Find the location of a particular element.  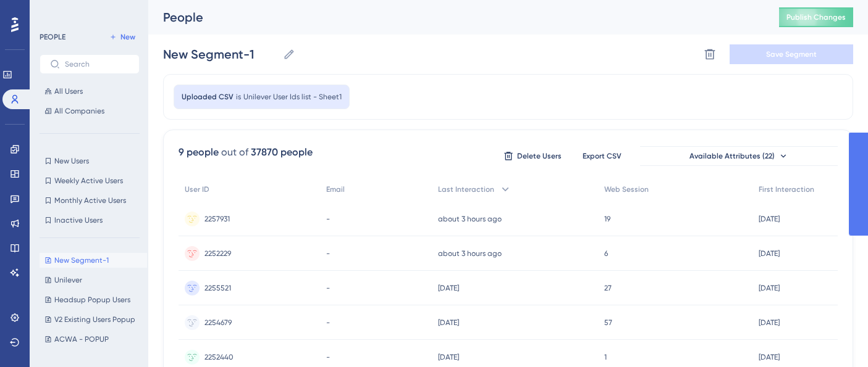

span: Headsup Popup Users is located at coordinates (92, 300).